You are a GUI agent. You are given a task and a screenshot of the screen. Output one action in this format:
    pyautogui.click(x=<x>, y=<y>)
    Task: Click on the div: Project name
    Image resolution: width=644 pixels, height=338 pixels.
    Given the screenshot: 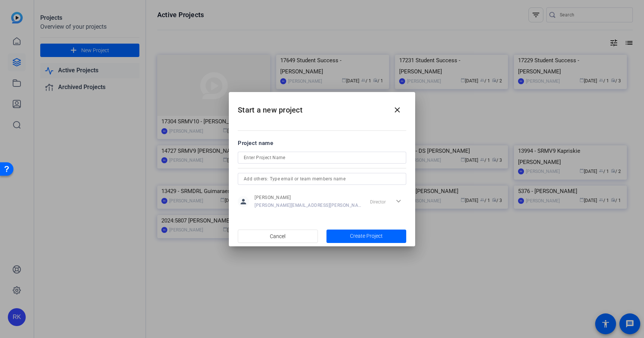 What is the action you would take?
    pyautogui.click(x=322, y=143)
    